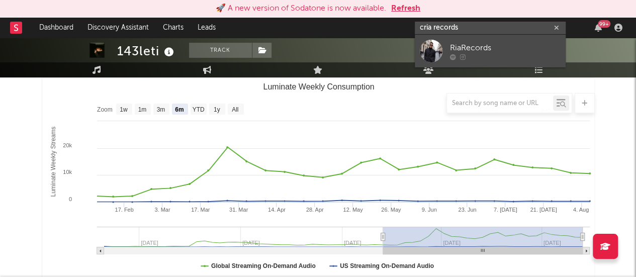 The height and width of the screenshot is (277, 636). Describe the element at coordinates (207, 28) in the screenshot. I see `a: Leads` at that location.